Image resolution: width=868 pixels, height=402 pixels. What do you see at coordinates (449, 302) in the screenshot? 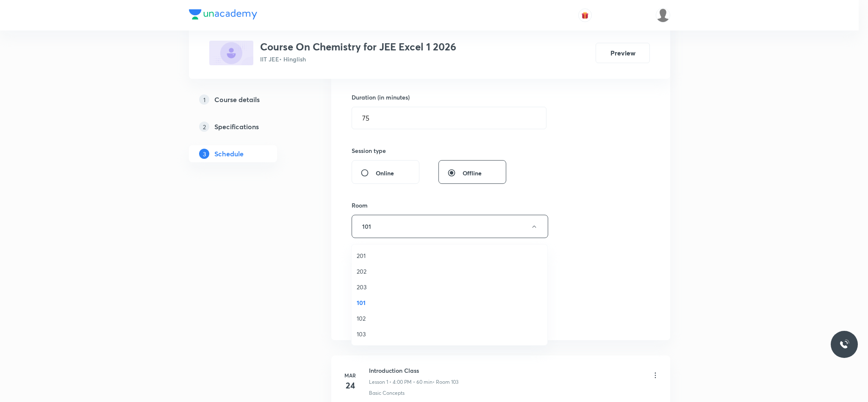
I see `span: 101` at bounding box center [449, 302].